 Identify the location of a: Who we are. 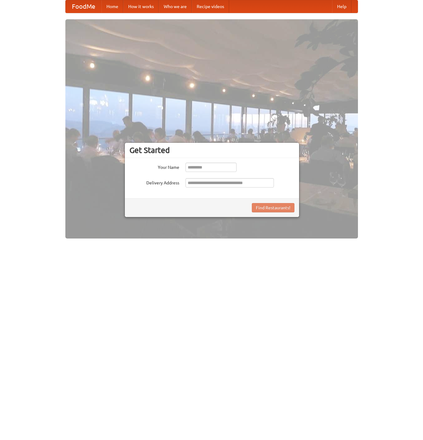
(175, 7).